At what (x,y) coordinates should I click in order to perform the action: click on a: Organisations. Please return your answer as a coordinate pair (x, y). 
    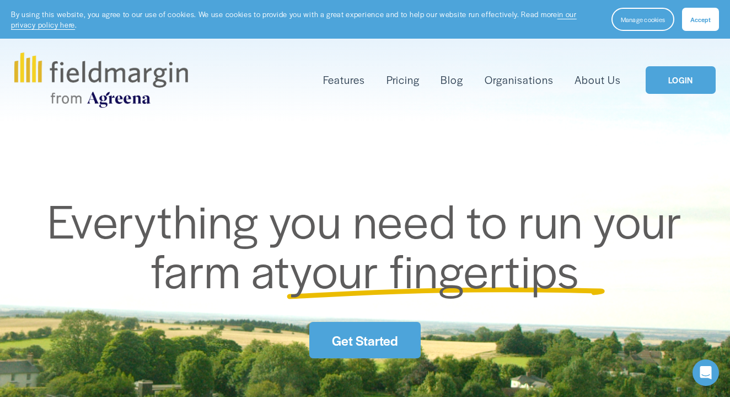
    Looking at the image, I should click on (519, 80).